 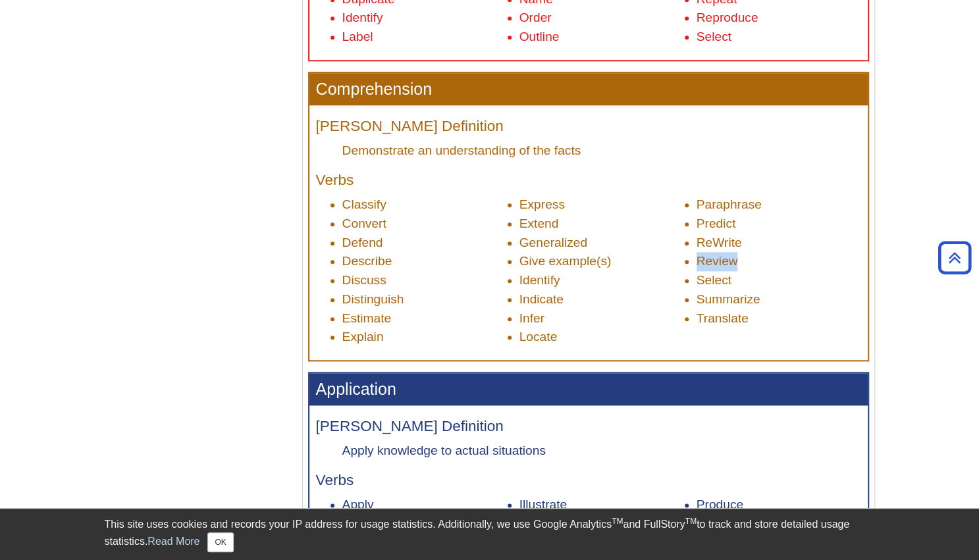 I want to click on li: Explain, so click(x=425, y=337).